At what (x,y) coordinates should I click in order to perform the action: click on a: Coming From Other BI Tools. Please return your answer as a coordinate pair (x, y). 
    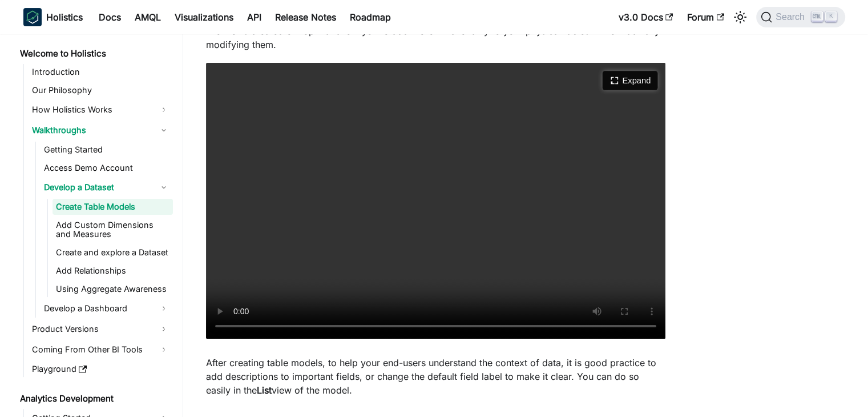
    Looking at the image, I should click on (100, 349).